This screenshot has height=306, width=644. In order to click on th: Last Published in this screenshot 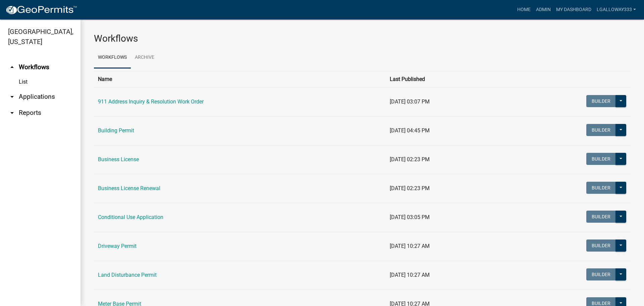, I will do `click(446, 79)`.